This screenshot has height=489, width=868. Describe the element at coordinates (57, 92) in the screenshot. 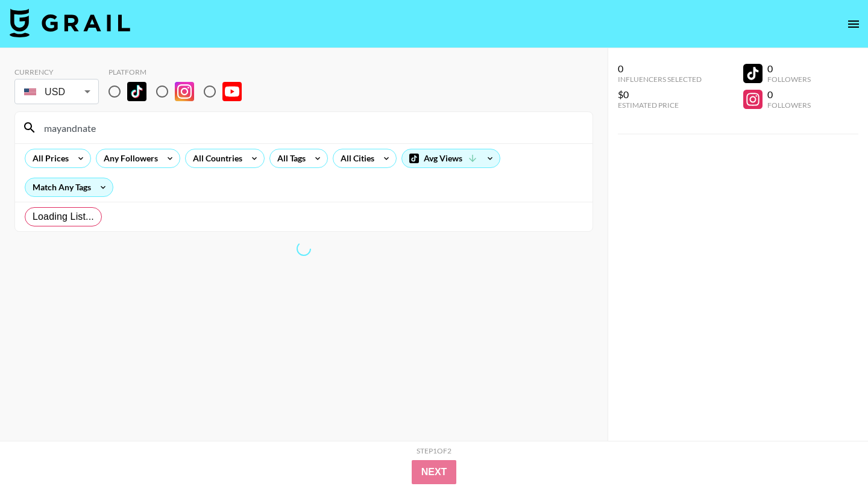

I see `div: USD` at that location.